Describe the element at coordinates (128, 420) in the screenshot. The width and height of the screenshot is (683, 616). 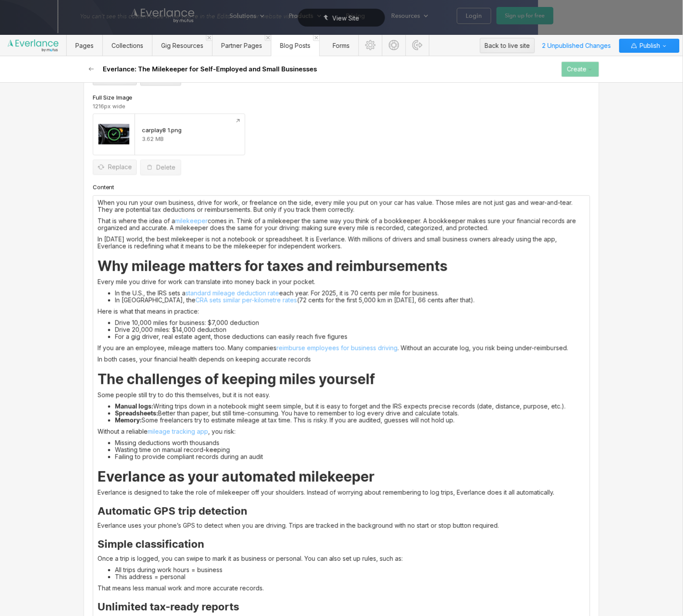
I see `strong: Memory:` at that location.